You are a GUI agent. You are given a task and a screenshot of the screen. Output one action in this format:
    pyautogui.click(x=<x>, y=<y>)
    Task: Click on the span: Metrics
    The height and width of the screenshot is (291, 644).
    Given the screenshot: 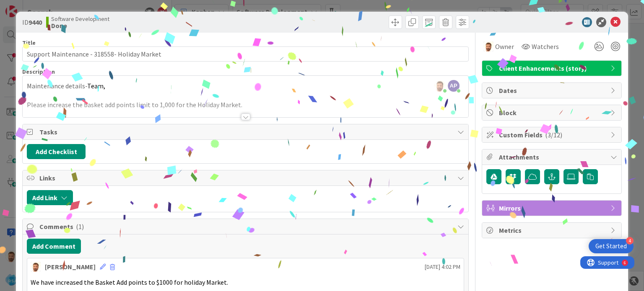 What is the action you would take?
    pyautogui.click(x=552, y=230)
    